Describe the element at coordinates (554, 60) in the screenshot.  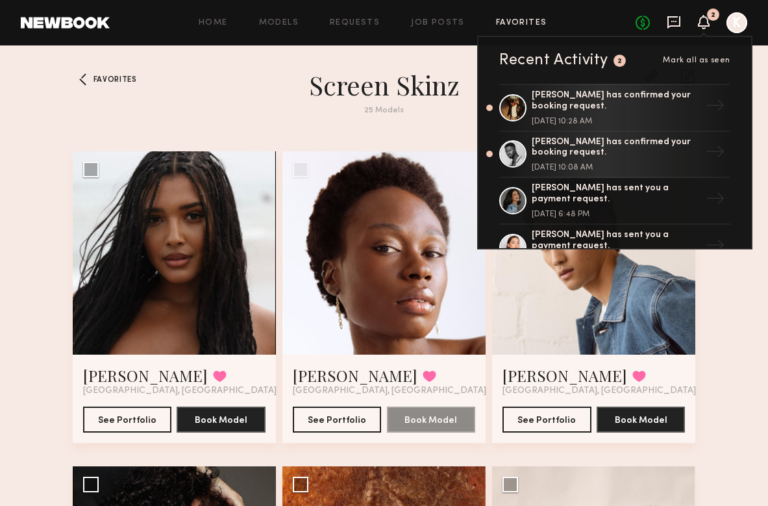
I see `div: Recent Activity` at that location.